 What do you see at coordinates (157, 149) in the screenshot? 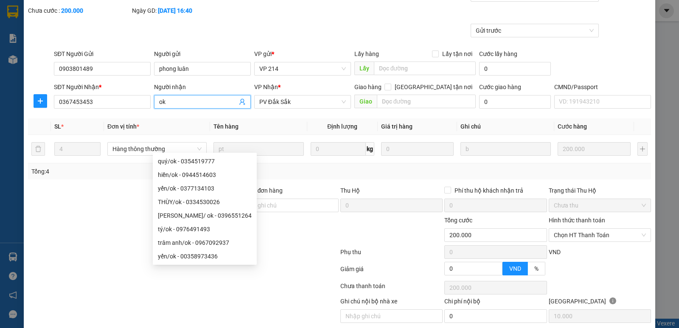
I see `span: Hàng thông thường` at bounding box center [157, 149].